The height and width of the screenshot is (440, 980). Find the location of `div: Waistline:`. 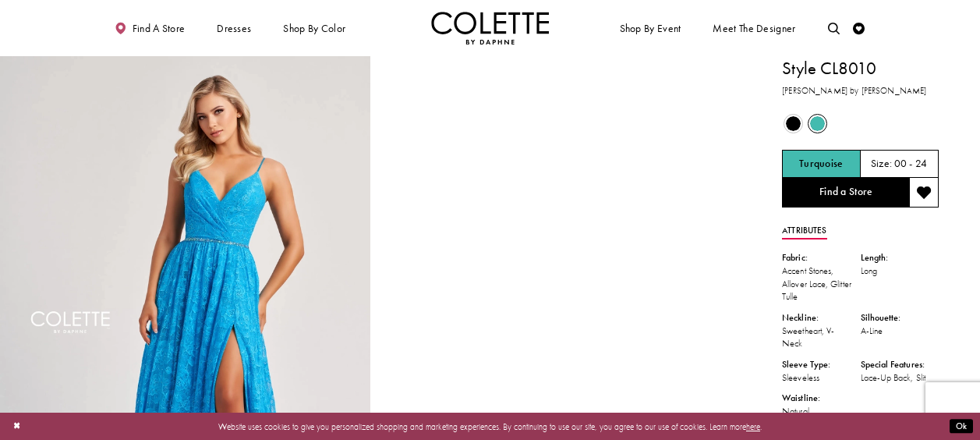

div: Waistline: is located at coordinates (821, 398).